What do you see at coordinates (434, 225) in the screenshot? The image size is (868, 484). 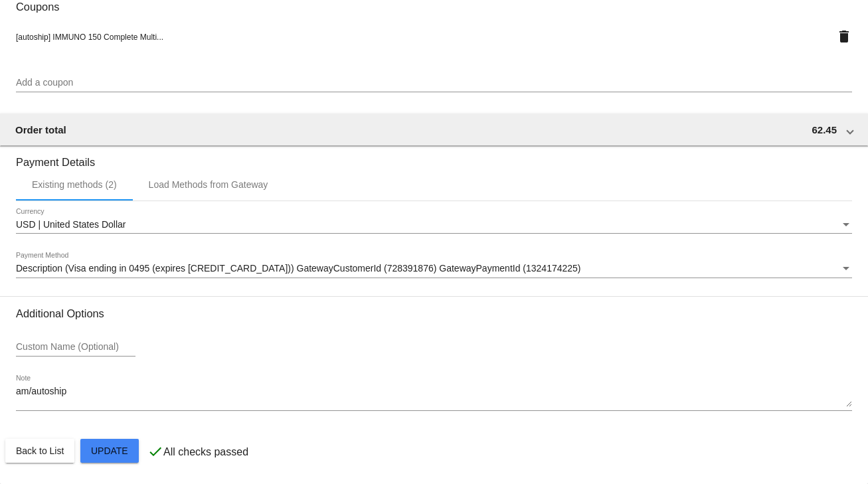 I see `mat-select: Currency` at bounding box center [434, 225].